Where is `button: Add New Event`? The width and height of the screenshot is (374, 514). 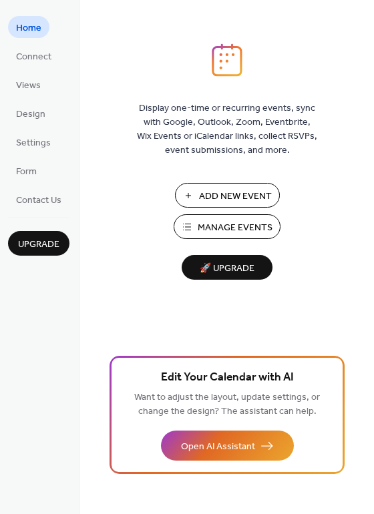
button: Add New Event is located at coordinates (227, 195).